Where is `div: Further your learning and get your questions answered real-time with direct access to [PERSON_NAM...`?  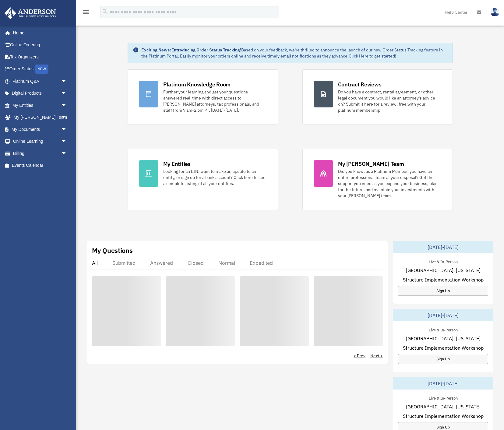
div: Further your learning and get your questions answered real-time with direct access to [PERSON_NAM... is located at coordinates (215, 101).